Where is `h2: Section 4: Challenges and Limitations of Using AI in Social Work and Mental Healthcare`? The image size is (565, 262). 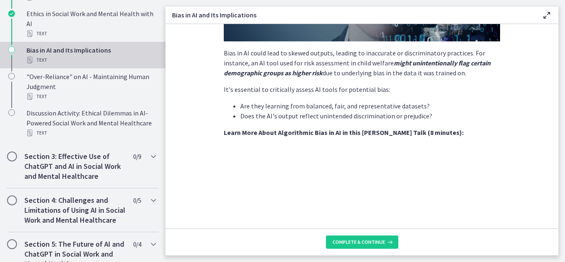 h2: Section 4: Challenges and Limitations of Using AI in Social Work and Mental Healthcare is located at coordinates (75, 210).